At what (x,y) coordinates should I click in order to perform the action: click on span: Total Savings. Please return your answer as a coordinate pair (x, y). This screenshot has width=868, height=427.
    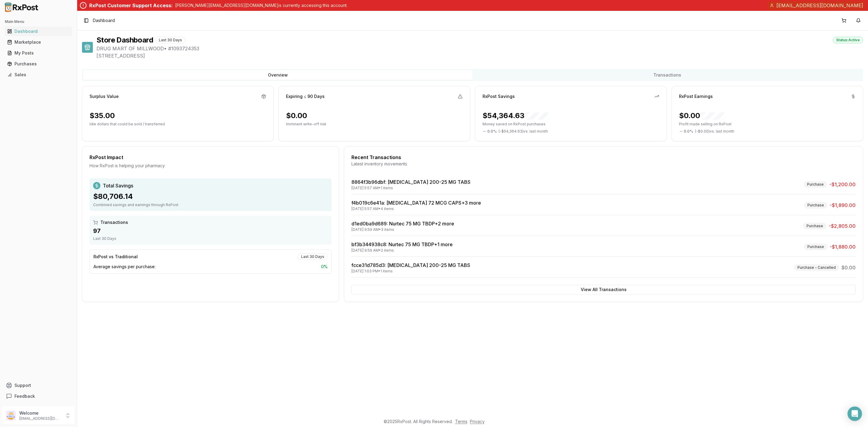
    Looking at the image, I should click on (118, 186).